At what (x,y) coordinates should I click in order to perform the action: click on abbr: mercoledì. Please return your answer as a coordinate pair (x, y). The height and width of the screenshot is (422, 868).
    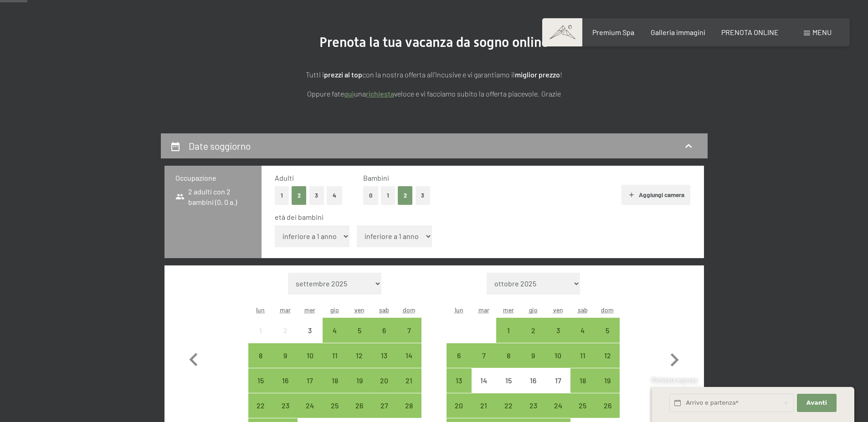
    Looking at the image, I should click on (310, 310).